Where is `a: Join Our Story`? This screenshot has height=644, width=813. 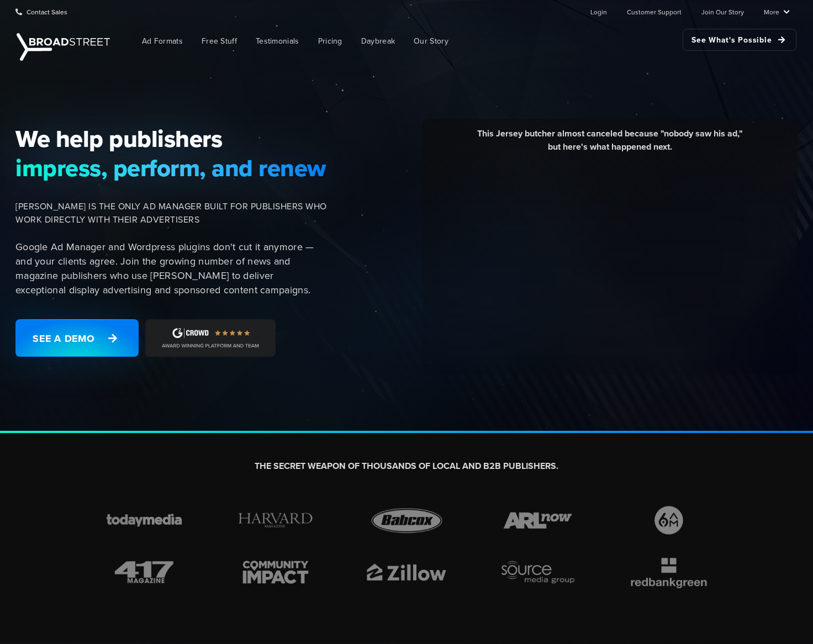
a: Join Our Story is located at coordinates (723, 11).